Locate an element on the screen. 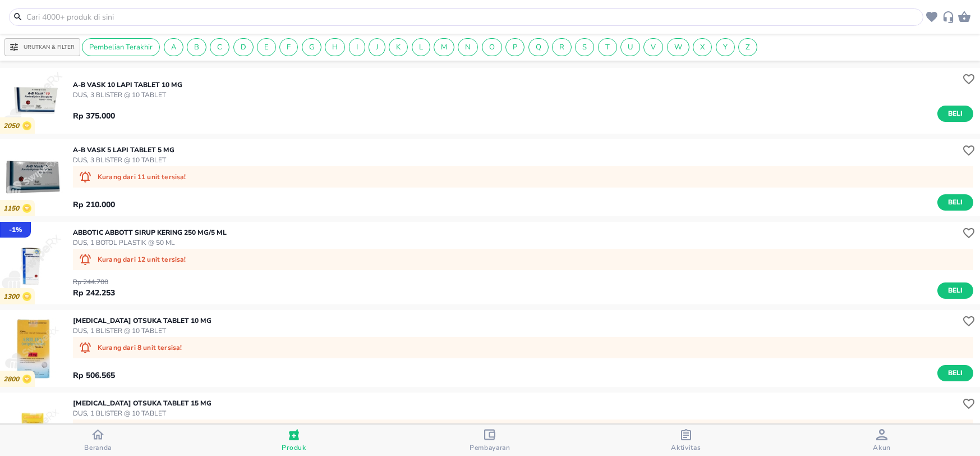 The width and height of the screenshot is (980, 456). span: N is located at coordinates (468, 47).